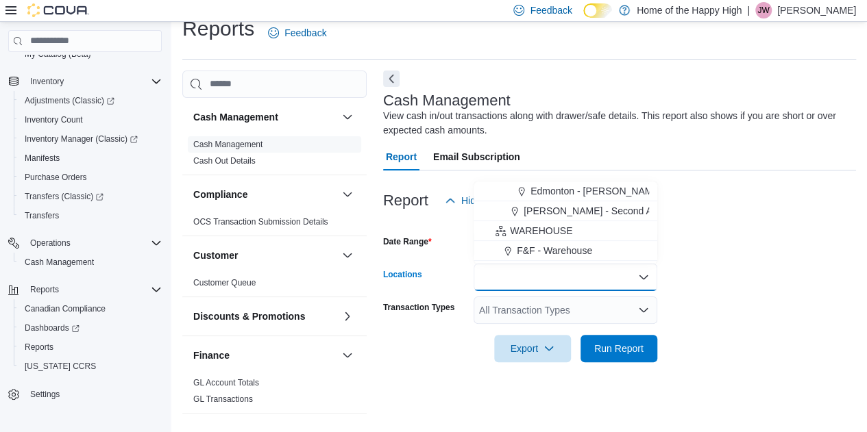 The image size is (867, 432). Describe the element at coordinates (763, 10) in the screenshot. I see `div: Jacob Williams` at that location.